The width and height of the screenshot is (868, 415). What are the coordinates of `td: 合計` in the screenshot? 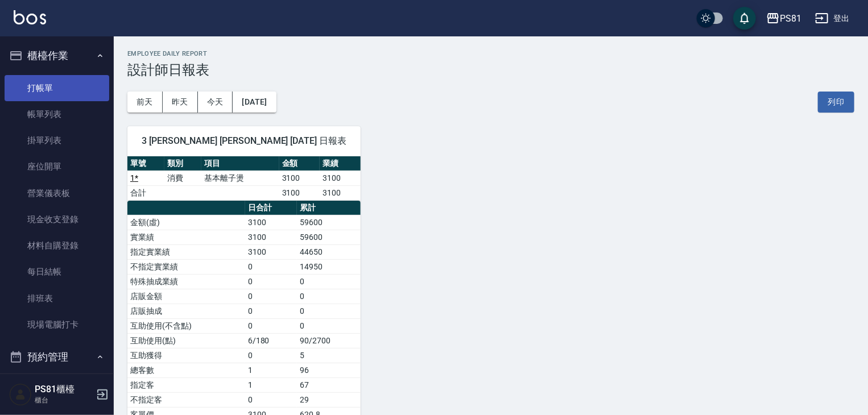 It's located at (146, 192).